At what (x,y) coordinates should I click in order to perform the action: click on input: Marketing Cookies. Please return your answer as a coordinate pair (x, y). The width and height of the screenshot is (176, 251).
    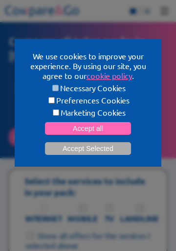
    Looking at the image, I should click on (56, 112).